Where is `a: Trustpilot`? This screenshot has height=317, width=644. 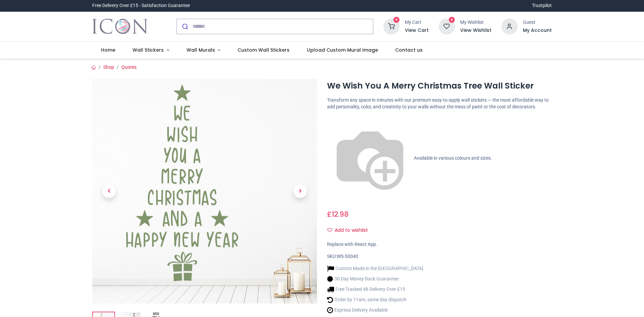 a: Trustpilot is located at coordinates (542, 6).